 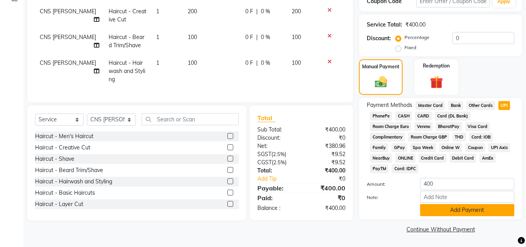 What do you see at coordinates (277, 198) in the screenshot?
I see `div: Paid:` at bounding box center [277, 198].